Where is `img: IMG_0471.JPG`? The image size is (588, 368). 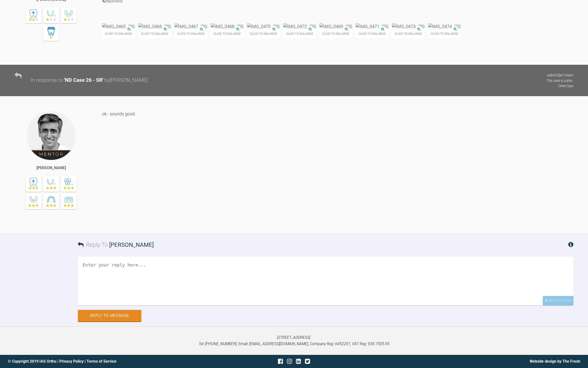
img: IMG_0471.JPG is located at coordinates (372, 26).